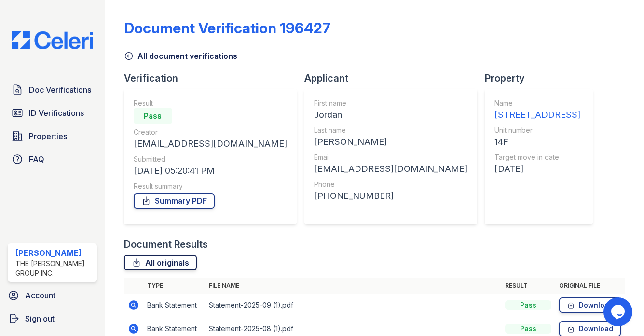 This screenshot has width=644, height=336. I want to click on div: Email, so click(391, 157).